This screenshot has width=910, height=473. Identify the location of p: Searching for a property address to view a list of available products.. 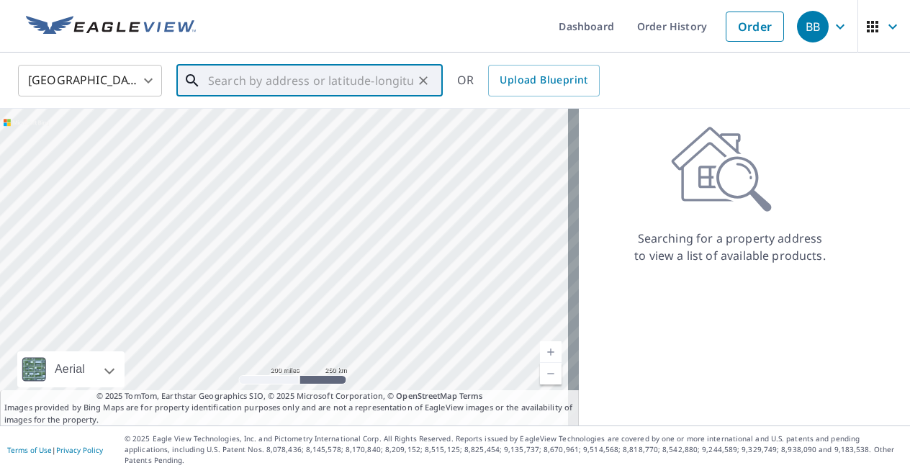
(730, 247).